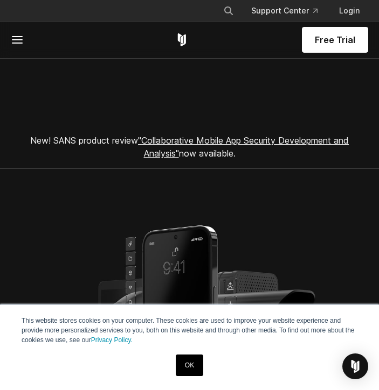 The image size is (379, 390). I want to click on a: Free Trial, so click(334, 40).